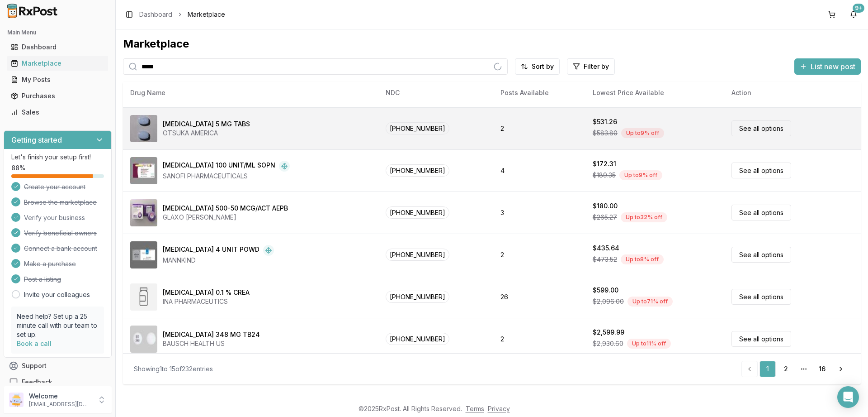 This screenshot has width=868, height=417. I want to click on img: Amcinonide 0.1 % CREA, so click(144, 297).